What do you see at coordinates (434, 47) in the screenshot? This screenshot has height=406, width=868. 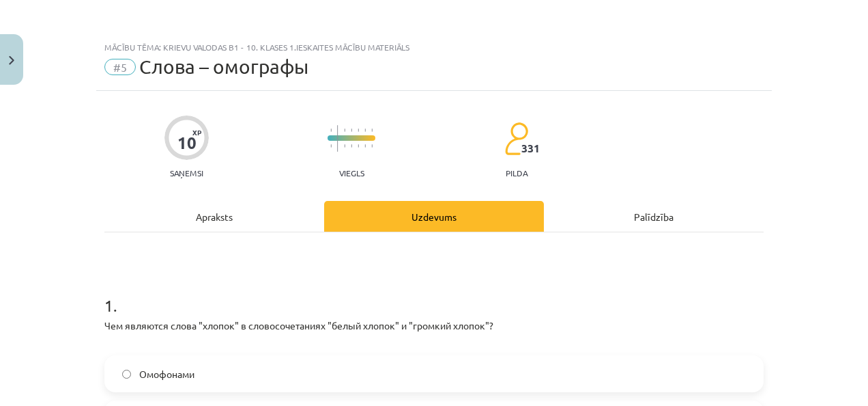 I see `div: Mācību tēma: Krievu valodas b1 - 10. klases 1.ieskaites mācību materiāls` at bounding box center [434, 47].